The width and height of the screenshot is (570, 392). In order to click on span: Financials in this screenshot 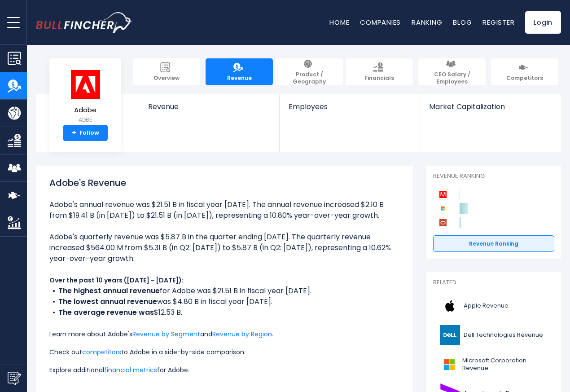, I will do `click(379, 78)`.